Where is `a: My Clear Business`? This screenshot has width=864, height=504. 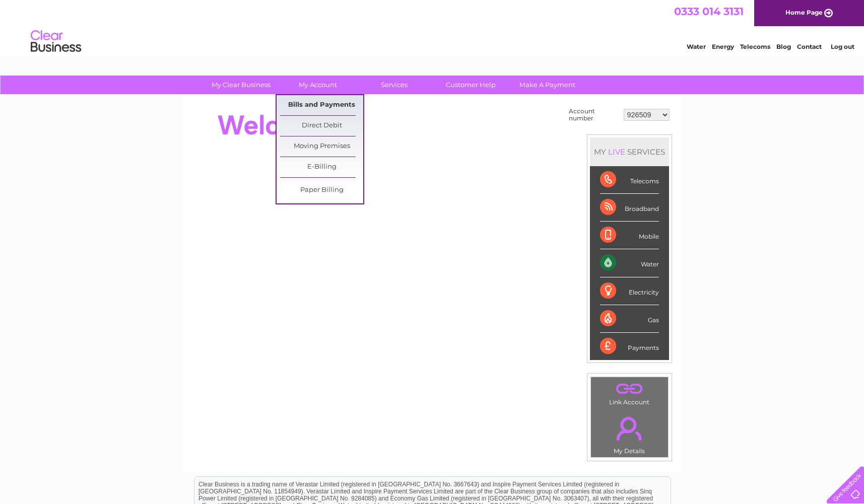
a: My Clear Business is located at coordinates (241, 85).